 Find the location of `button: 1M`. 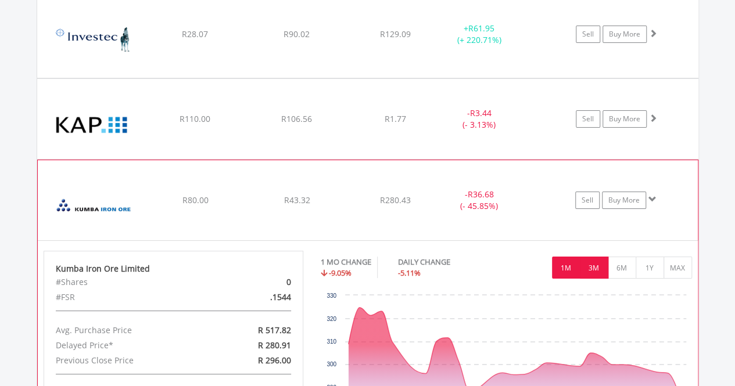

button: 1M is located at coordinates (566, 268).